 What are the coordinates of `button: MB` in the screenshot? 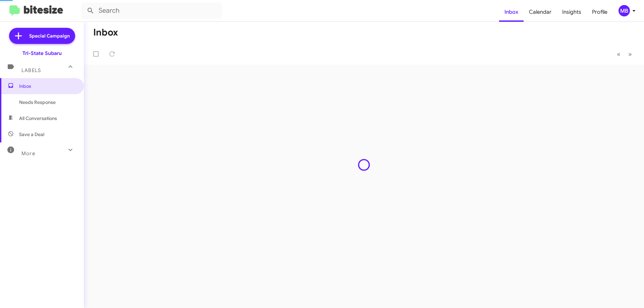 It's located at (625, 11).